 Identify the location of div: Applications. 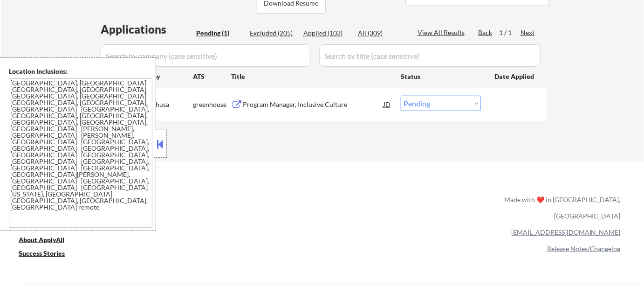
(147, 29).